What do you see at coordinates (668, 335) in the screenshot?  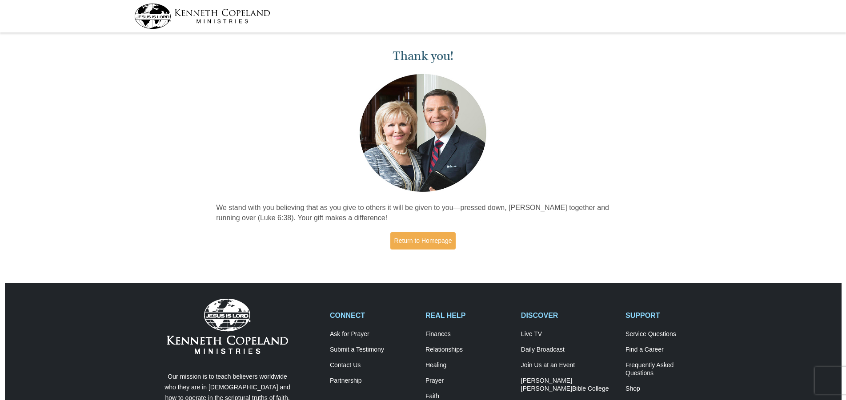 I see `a: Service Questions` at bounding box center [668, 335].